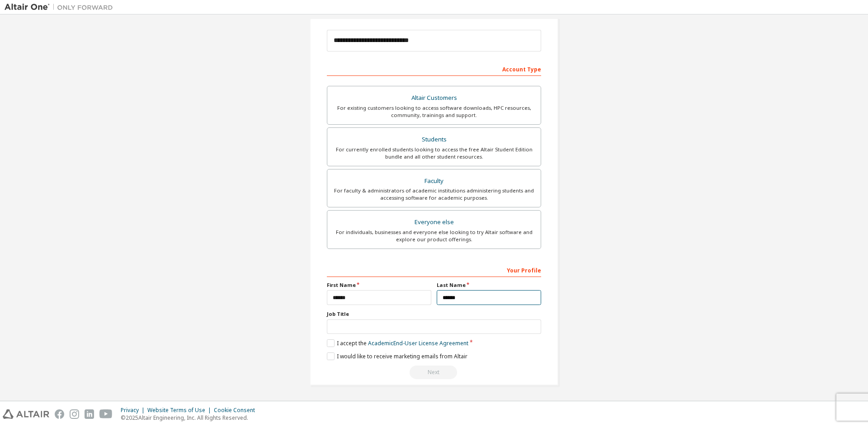  Describe the element at coordinates (488, 285) in the screenshot. I see `label: Last Name` at that location.